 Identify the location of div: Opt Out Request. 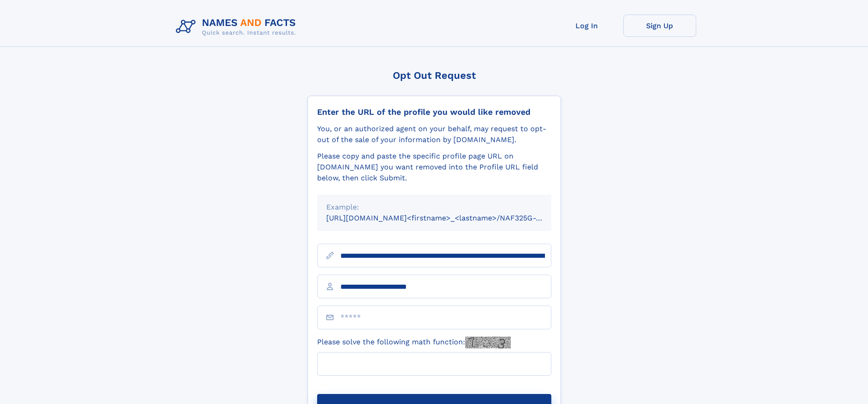
(434, 75).